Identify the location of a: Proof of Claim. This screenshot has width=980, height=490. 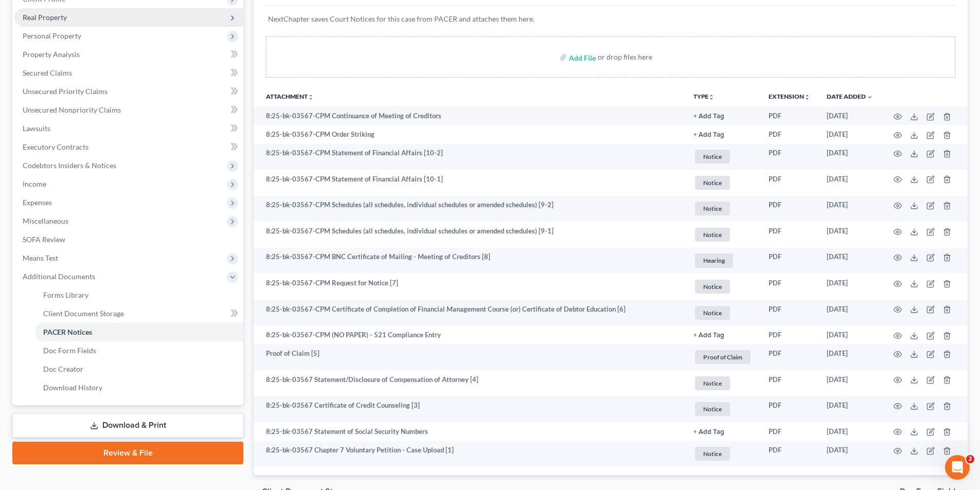
(723, 357).